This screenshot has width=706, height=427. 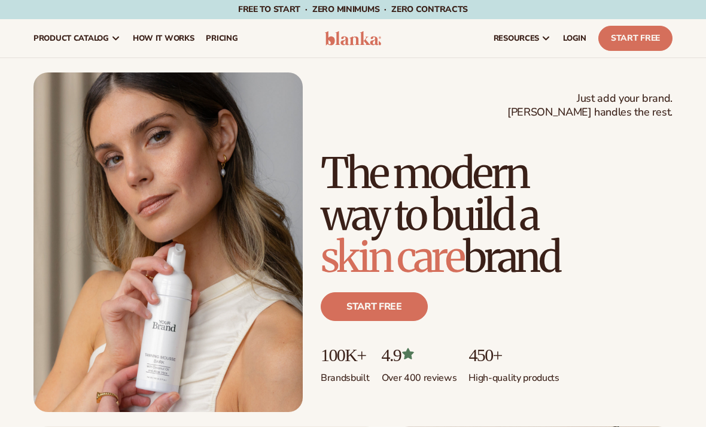 I want to click on span: skin care, so click(x=392, y=257).